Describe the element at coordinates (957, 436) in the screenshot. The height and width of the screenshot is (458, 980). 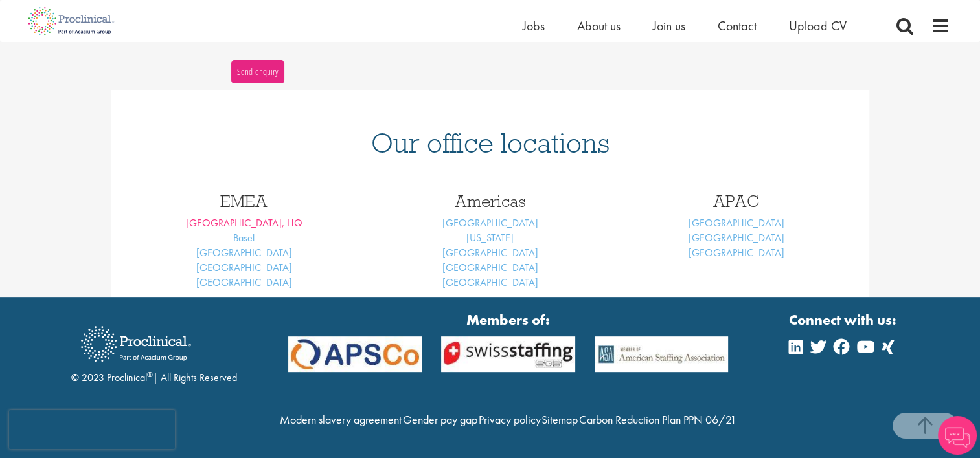
I see `img: Chatbot` at that location.